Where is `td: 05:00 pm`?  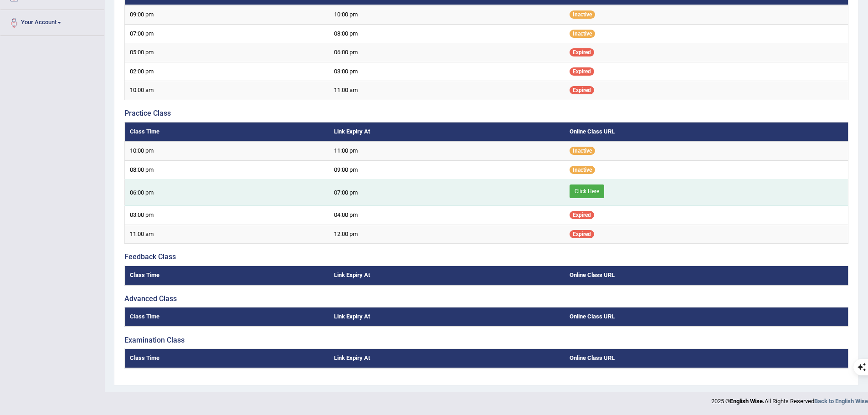
td: 05:00 pm is located at coordinates (227, 53).